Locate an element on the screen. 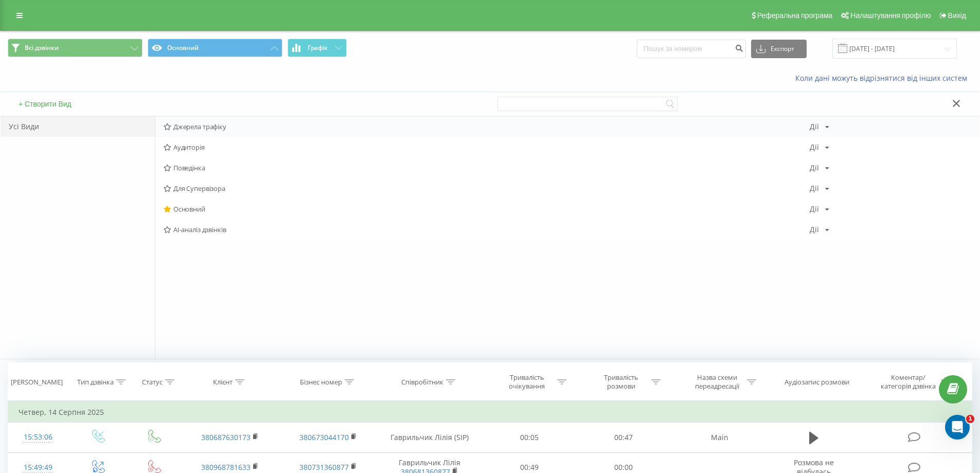  span: 1 is located at coordinates (970, 419).